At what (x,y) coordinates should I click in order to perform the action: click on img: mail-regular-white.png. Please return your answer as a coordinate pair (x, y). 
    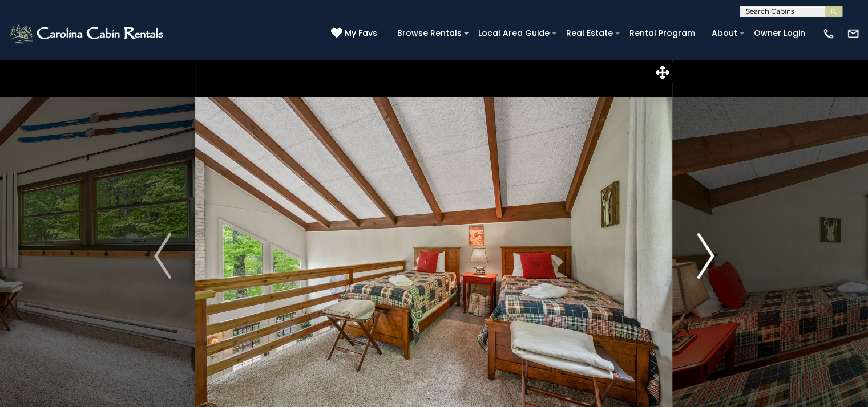
    Looking at the image, I should click on (853, 34).